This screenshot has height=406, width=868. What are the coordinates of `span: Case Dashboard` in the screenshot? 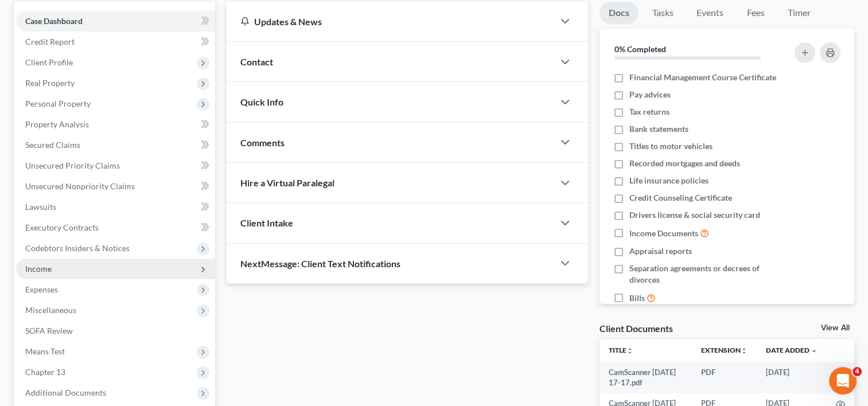 It's located at (54, 21).